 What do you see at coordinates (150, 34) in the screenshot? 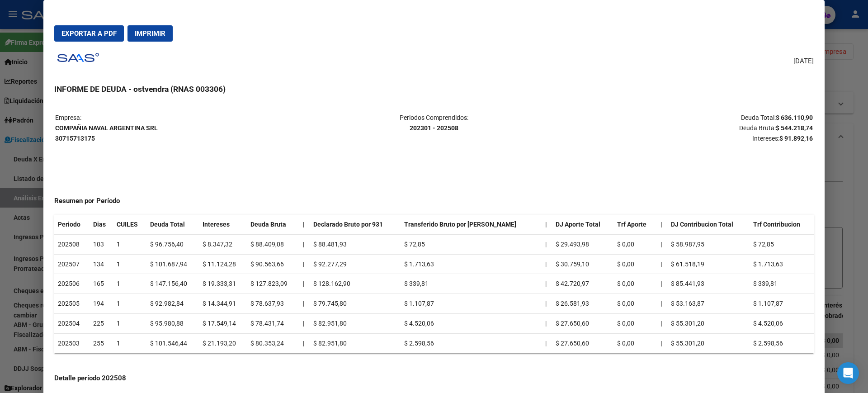
I see `span: Imprimir` at bounding box center [150, 34].